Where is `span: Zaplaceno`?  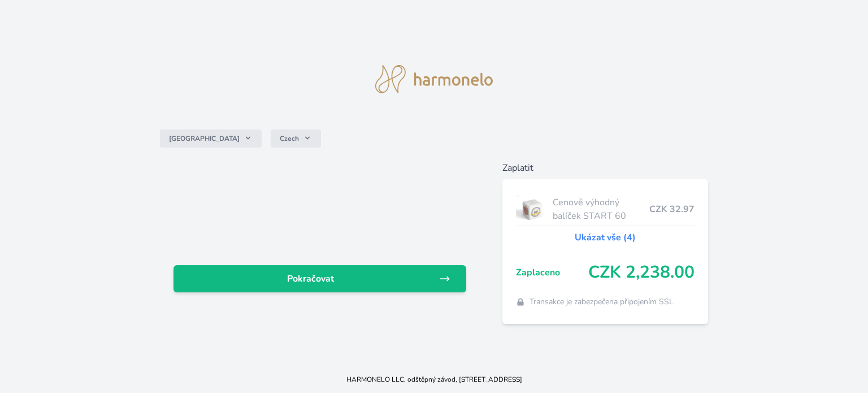
span: Zaplaceno is located at coordinates (552, 272).